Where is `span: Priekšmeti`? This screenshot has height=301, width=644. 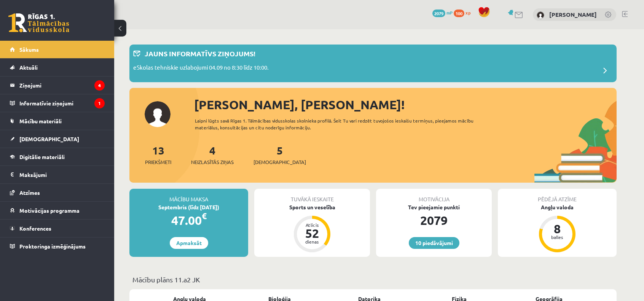 span: Priekšmeti is located at coordinates (158, 162).